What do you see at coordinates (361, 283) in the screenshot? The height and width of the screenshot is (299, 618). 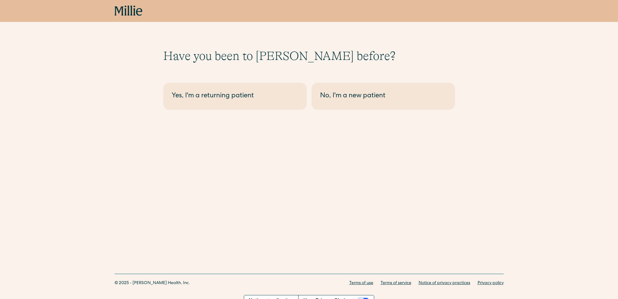 I see `a: Terms of use` at bounding box center [361, 283].